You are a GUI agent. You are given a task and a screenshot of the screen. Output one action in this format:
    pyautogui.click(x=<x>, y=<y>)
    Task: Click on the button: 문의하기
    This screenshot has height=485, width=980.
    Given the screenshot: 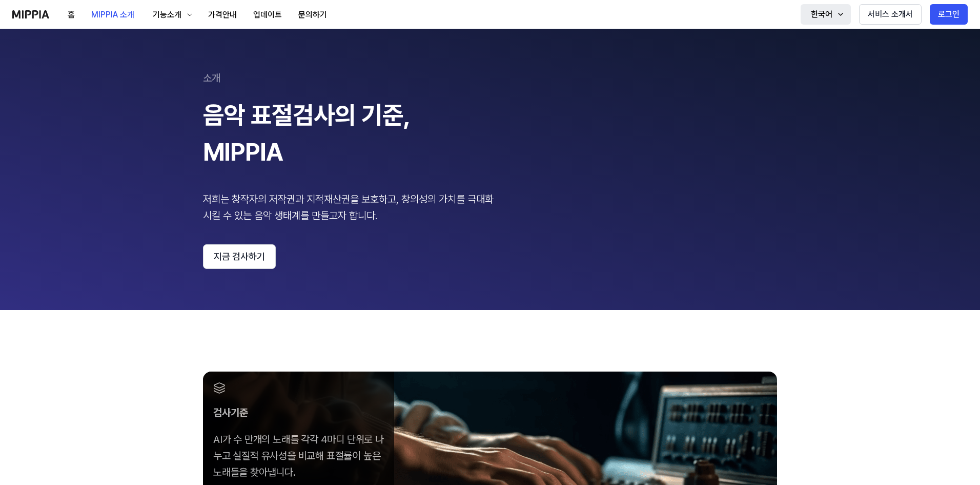 What is the action you would take?
    pyautogui.click(x=313, y=15)
    